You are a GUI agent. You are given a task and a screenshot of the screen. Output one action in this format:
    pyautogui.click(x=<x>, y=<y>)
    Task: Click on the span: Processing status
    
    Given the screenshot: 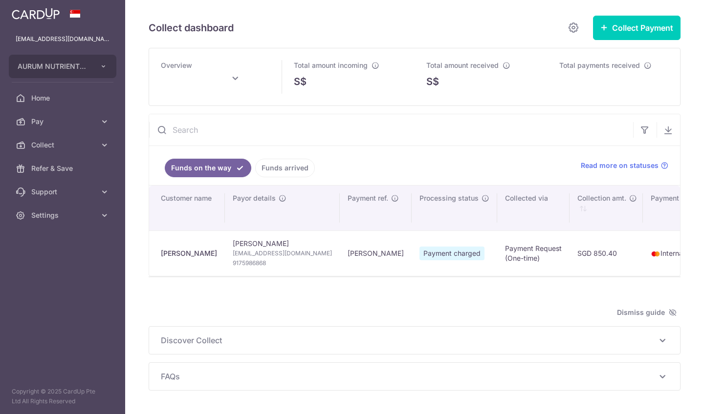 What is the action you would take?
    pyautogui.click(x=449, y=198)
    